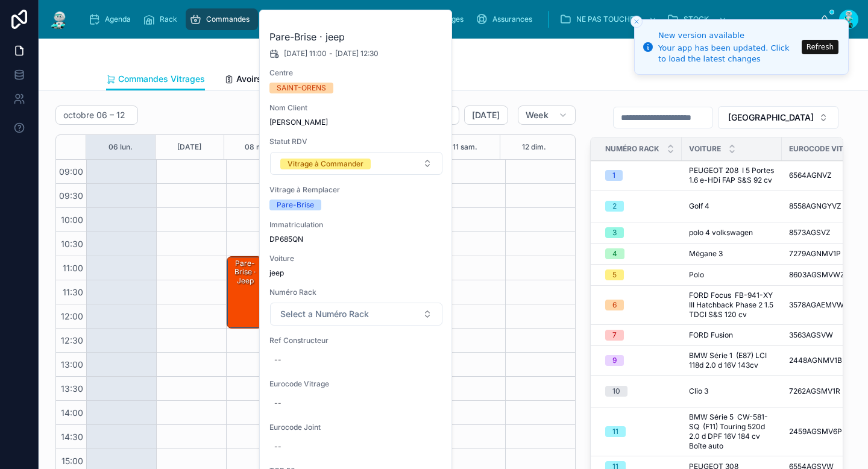 Image resolution: width=868 pixels, height=469 pixels. I want to click on span: 12:30, so click(72, 340).